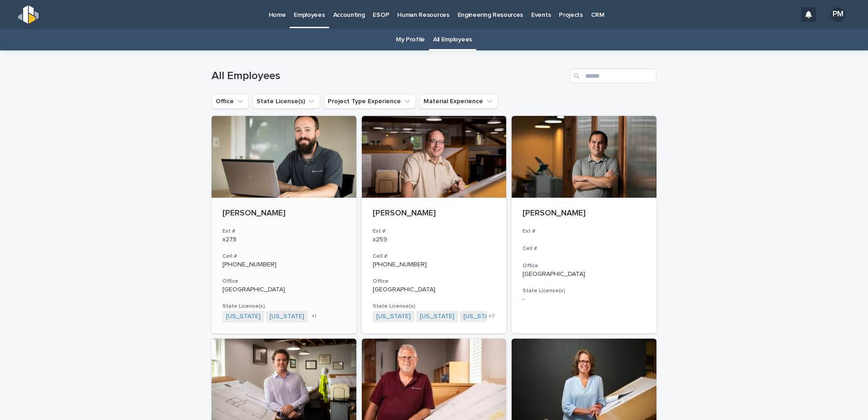 This screenshot has height=420, width=868. Describe the element at coordinates (839, 14) in the screenshot. I see `div: PM` at that location.